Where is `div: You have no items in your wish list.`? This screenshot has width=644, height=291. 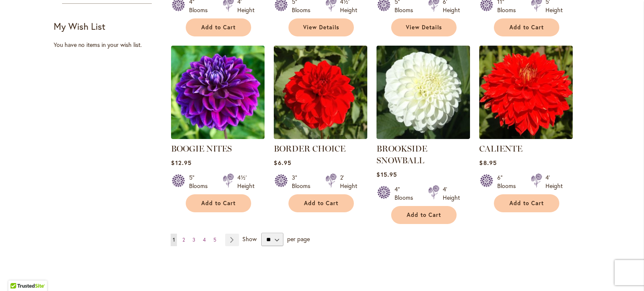
div: You have no items in your wish list. is located at coordinates (110, 45).